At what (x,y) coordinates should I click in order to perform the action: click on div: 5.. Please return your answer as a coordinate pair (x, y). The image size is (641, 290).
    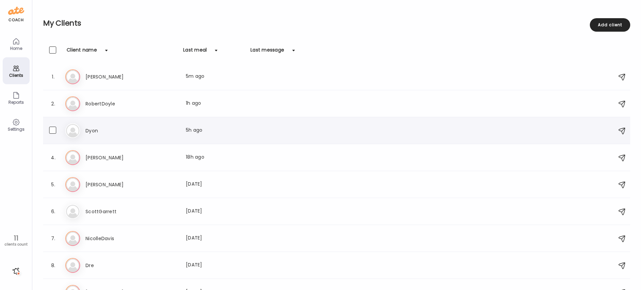
    Looking at the image, I should click on (53, 184).